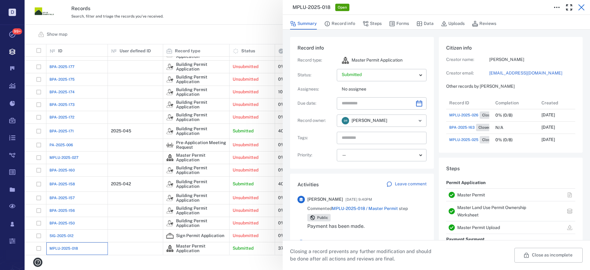 The image size is (590, 270). What do you see at coordinates (316, 89) in the screenshot?
I see `p: Assignees :` at bounding box center [316, 89].